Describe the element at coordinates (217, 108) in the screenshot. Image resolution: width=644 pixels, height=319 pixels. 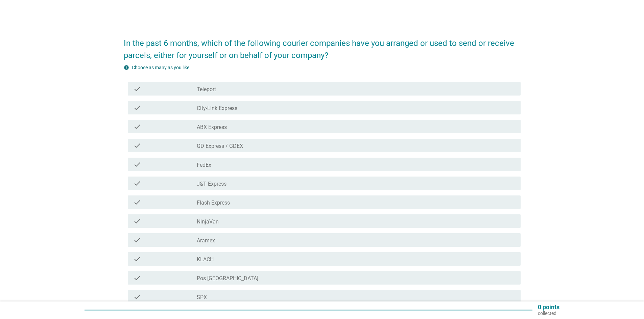
I see `label: City-Link Express` at that location.